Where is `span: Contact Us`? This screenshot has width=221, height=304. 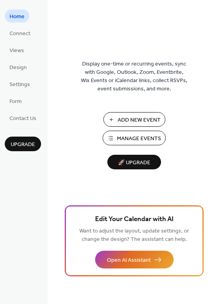 span: Contact Us is located at coordinates (23, 119).